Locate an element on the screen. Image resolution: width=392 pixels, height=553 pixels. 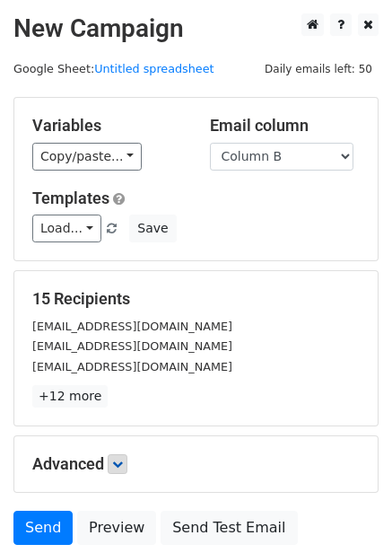
a: Untitled spreadsheet is located at coordinates (154, 69).